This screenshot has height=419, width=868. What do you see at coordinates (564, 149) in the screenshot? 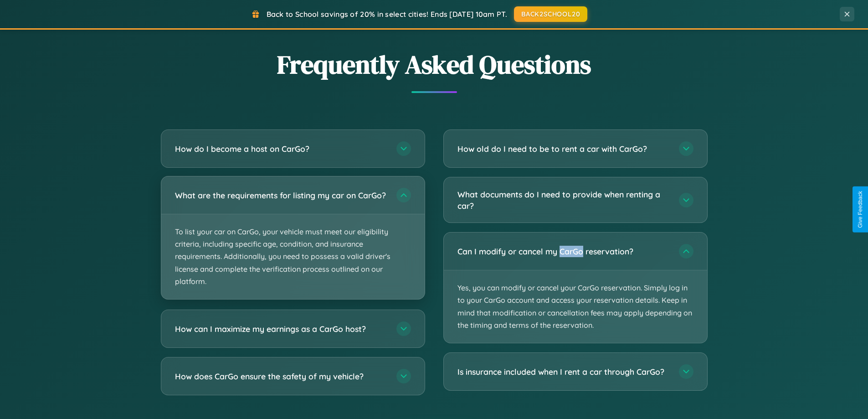
I see `h3: How old do I need to be to rent a car with CarGo?` at bounding box center [564, 149].